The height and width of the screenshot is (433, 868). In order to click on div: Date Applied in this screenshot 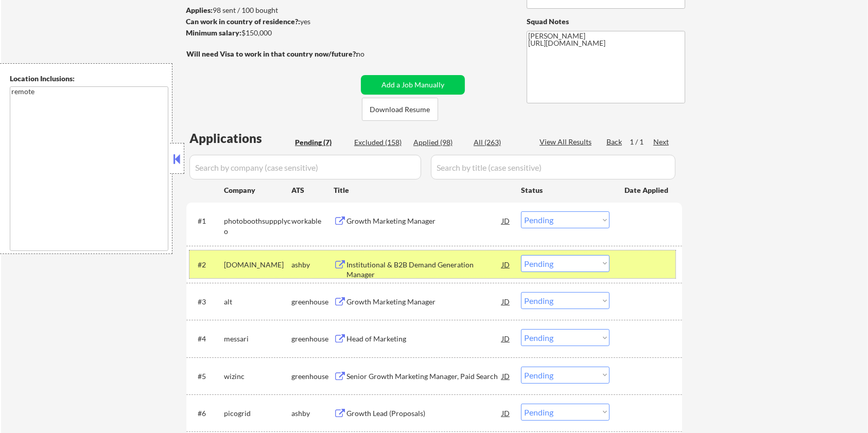, I will do `click(647, 191)`.